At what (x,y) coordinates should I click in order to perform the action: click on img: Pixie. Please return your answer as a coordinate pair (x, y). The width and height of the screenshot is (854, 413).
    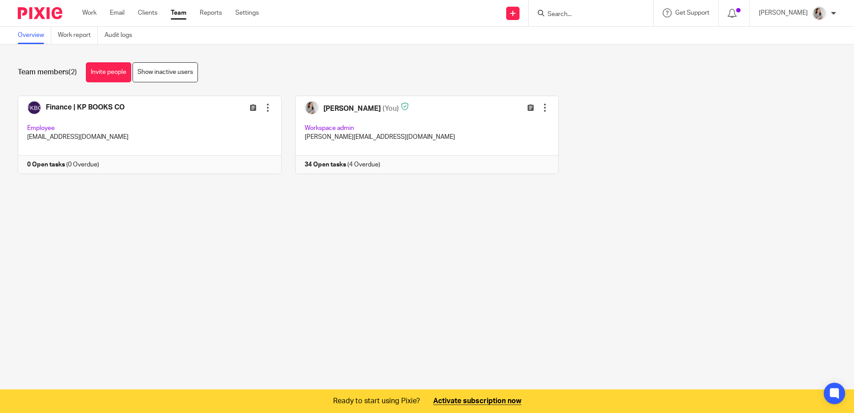
    Looking at the image, I should click on (40, 13).